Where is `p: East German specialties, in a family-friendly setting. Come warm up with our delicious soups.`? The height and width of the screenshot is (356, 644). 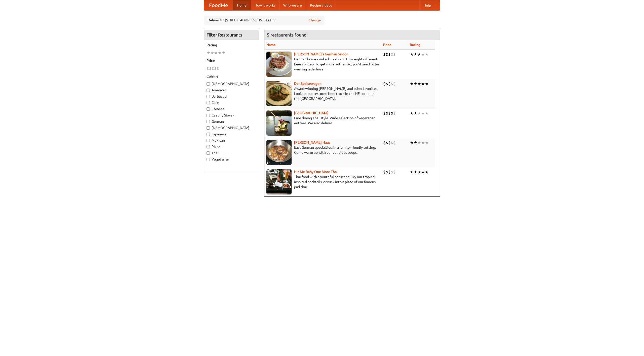 p: East German specialties, in a family-friendly setting. Come warm up with our delicious soups. is located at coordinates (323, 150).